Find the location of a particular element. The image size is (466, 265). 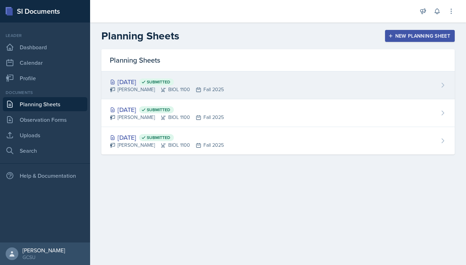

a: Search is located at coordinates (45, 151).